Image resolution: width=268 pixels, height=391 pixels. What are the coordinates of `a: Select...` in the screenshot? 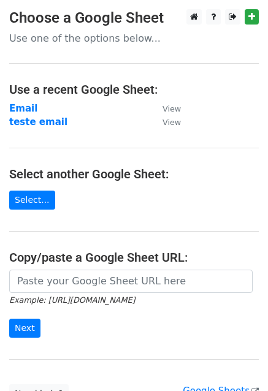 It's located at (32, 200).